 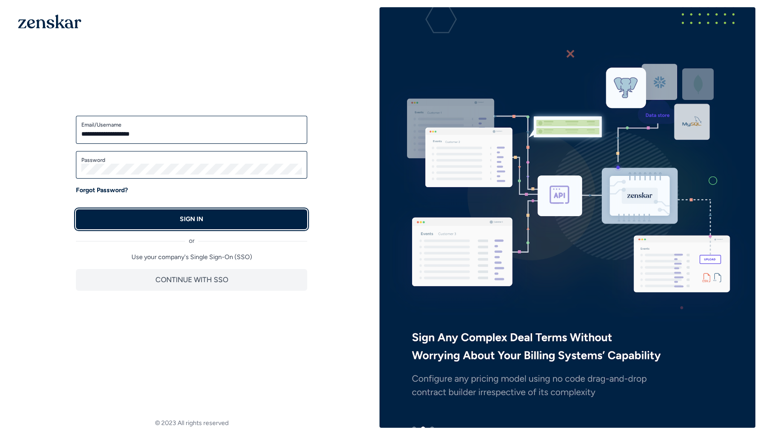 I want to click on footer: © 2023 All rights reserved, so click(x=192, y=423).